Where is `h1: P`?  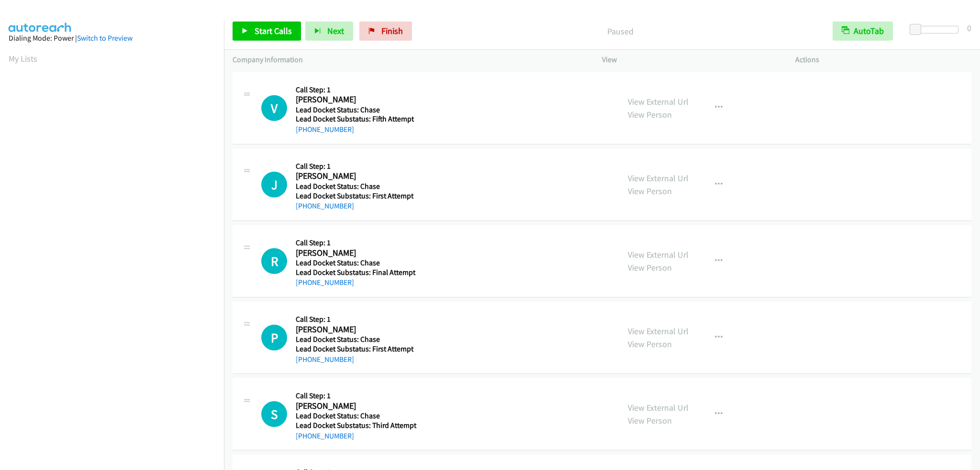
h1: P is located at coordinates (274, 337).